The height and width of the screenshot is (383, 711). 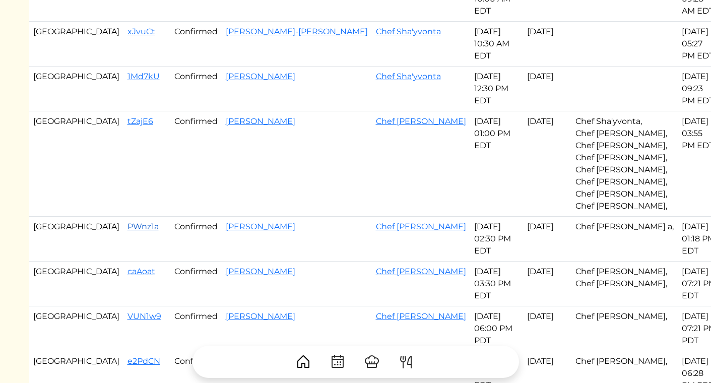 I want to click on img: CalendarDots-5bcf9d9080389f2a281d69619e1c85352834be518fbc73d9501aef674afc0d57.svg, so click(x=337, y=362).